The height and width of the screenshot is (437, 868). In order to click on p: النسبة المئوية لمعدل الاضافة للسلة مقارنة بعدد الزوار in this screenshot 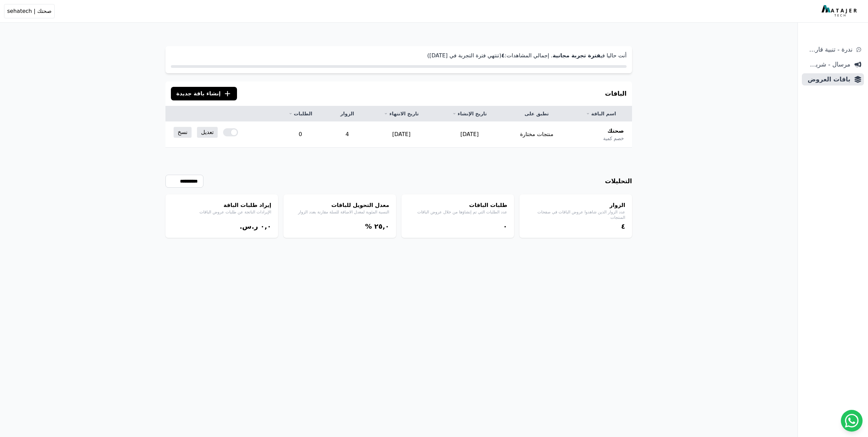, I will do `click(340, 212)`.